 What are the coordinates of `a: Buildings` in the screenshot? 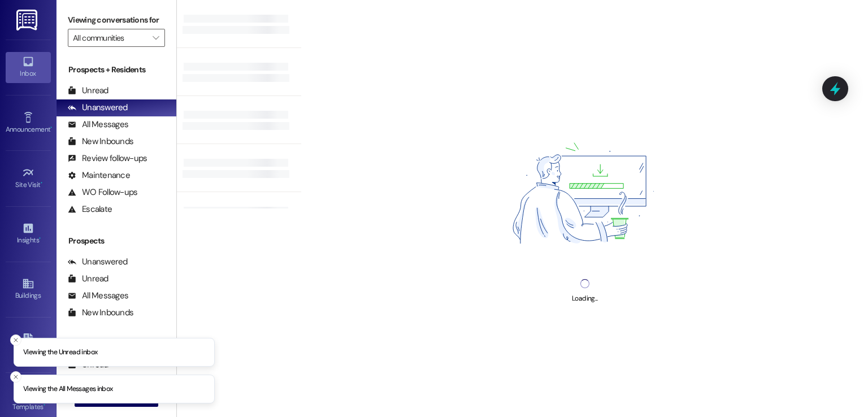 It's located at (29, 290).